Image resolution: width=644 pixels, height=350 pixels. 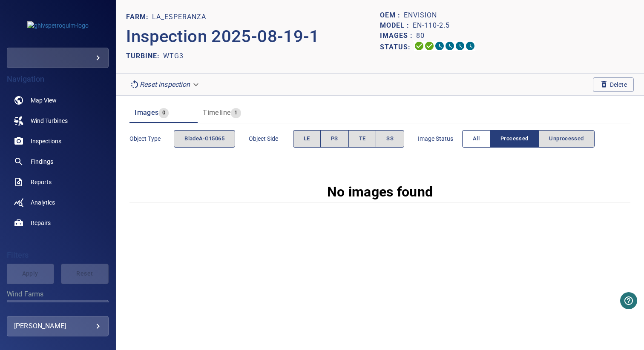 What do you see at coordinates (57, 310) in the screenshot?
I see `div: Wind Farms` at bounding box center [57, 310].